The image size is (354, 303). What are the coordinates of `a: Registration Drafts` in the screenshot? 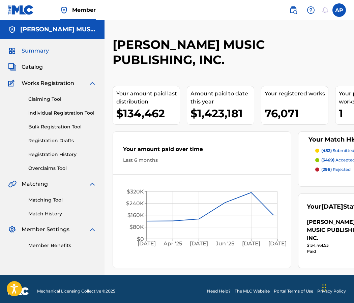 It's located at (62, 140).